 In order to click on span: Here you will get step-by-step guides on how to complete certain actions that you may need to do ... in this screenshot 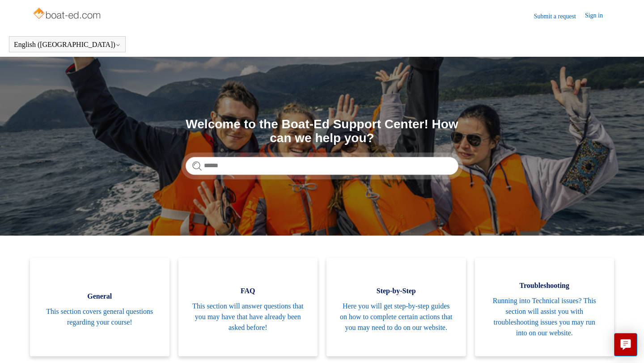, I will do `click(396, 317)`.